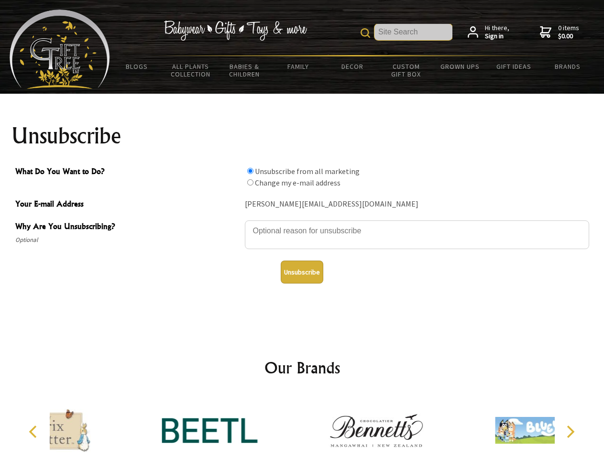 Image resolution: width=604 pixels, height=459 pixels. Describe the element at coordinates (513, 66) in the screenshot. I see `a: Gift Ideas` at that location.